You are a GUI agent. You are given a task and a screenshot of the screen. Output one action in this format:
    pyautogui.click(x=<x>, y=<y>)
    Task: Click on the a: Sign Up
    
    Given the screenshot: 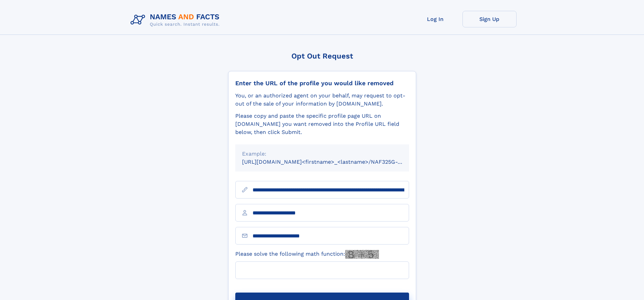 What is the action you would take?
    pyautogui.click(x=489, y=19)
    